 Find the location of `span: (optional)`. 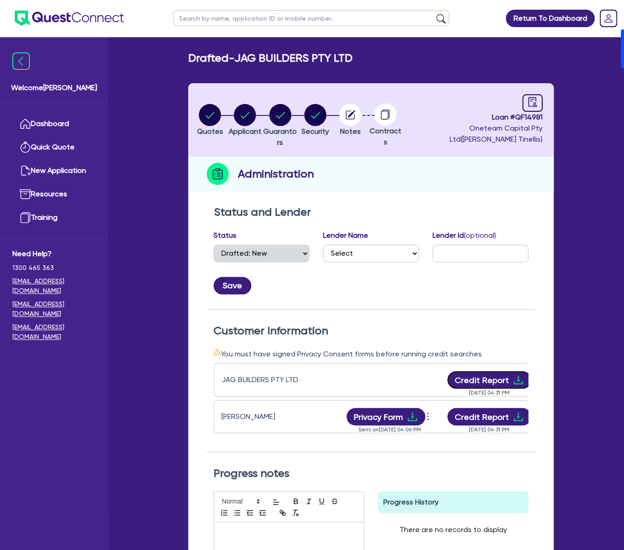

span: (optional) is located at coordinates (480, 235).